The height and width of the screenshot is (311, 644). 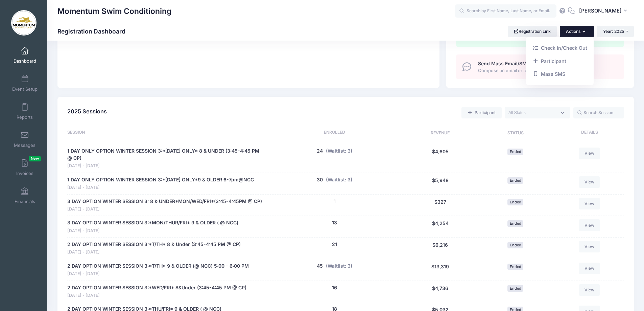 I want to click on button: 30, so click(x=320, y=180).